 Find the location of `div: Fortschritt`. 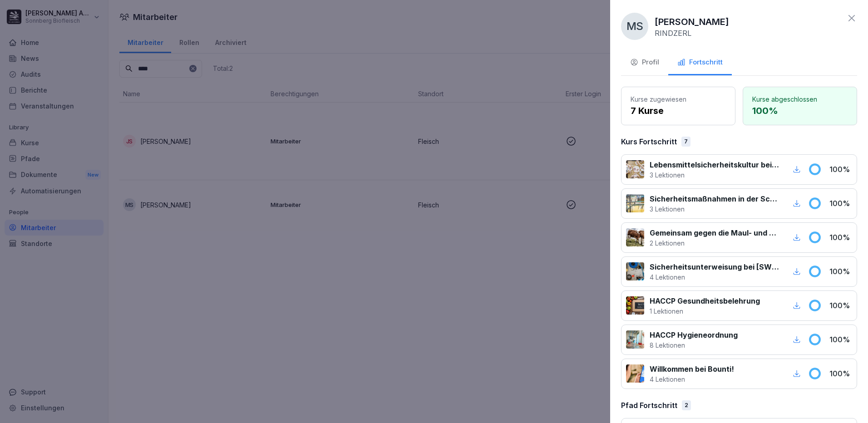

div: Fortschritt is located at coordinates (700, 62).